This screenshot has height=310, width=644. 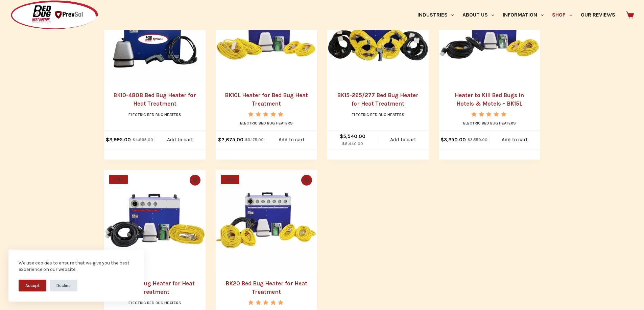 I want to click on a: Heater to Kill Bed Bugs in Hotels & Motels – BK15L, so click(x=489, y=100).